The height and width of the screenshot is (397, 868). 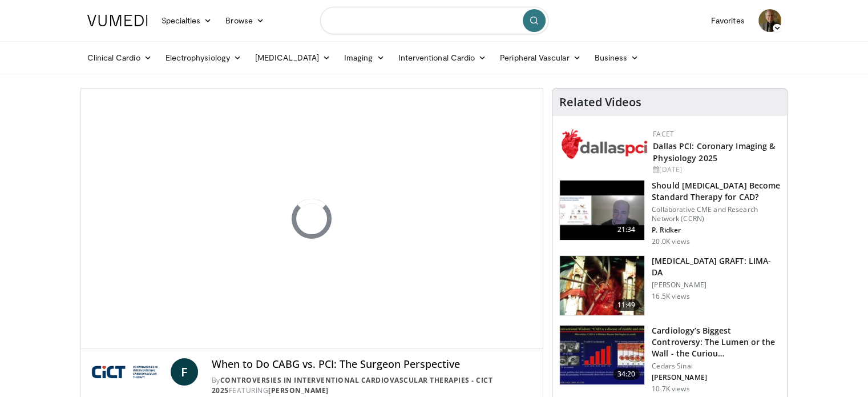 I want to click on a: FACET, so click(x=663, y=134).